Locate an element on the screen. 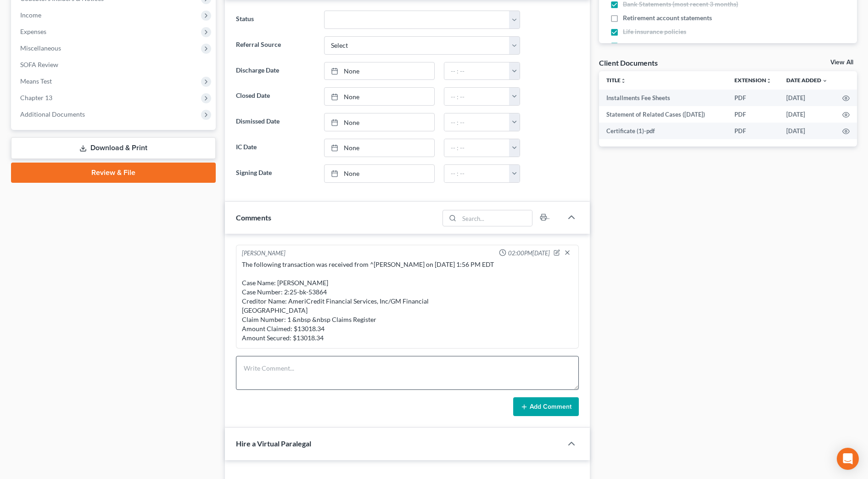 Image resolution: width=868 pixels, height=479 pixels. i: expand_more is located at coordinates (824, 81).